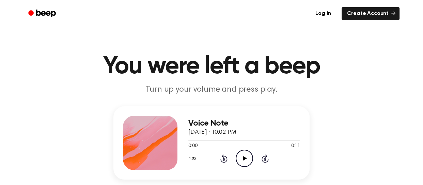  What do you see at coordinates (244, 124) in the screenshot?
I see `h3: Voice Note` at bounding box center [244, 124].